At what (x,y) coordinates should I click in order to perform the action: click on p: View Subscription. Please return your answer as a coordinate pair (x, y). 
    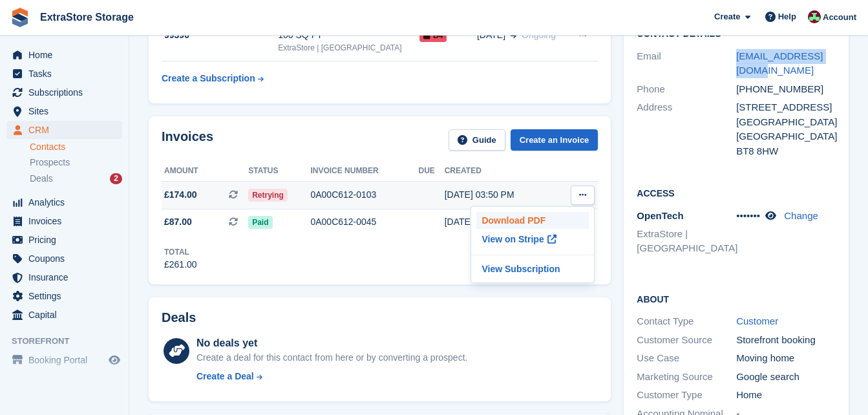
    Looking at the image, I should click on (532, 269).